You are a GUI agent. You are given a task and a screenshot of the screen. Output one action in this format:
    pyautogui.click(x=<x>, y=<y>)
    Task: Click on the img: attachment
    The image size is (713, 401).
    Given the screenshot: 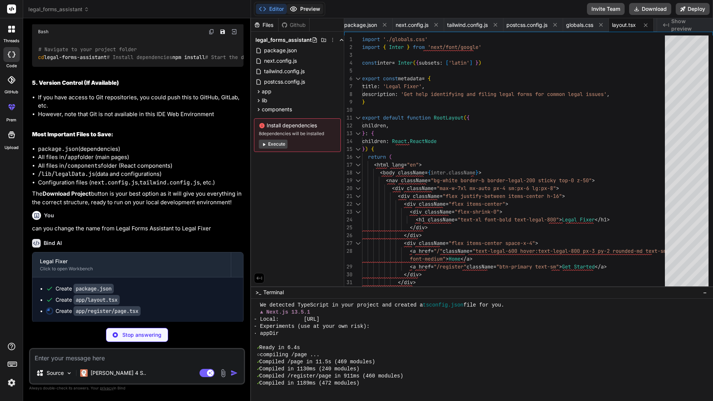 What is the action you would take?
    pyautogui.click(x=223, y=373)
    